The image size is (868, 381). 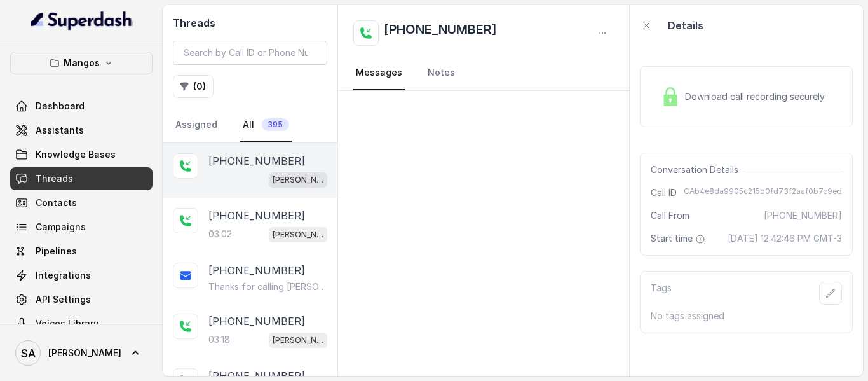 I want to click on a: Integrations, so click(x=82, y=275).